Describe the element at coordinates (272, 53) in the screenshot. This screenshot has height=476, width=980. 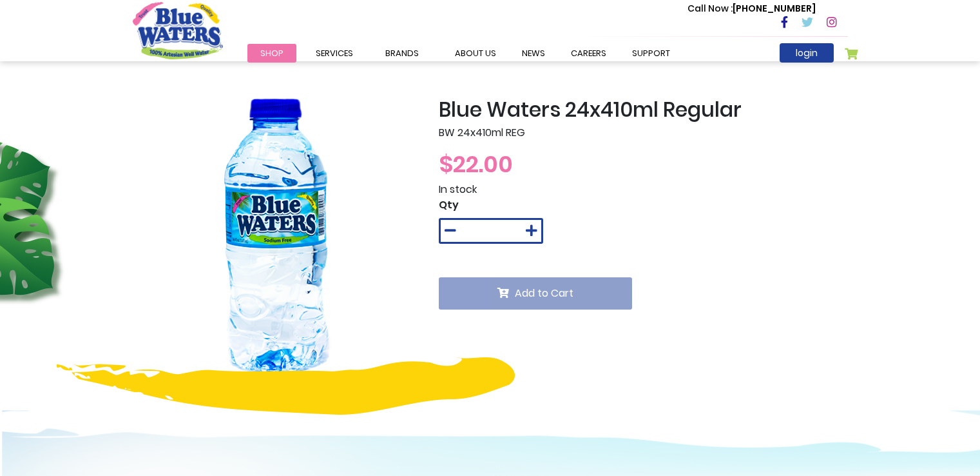
I see `a: Shop` at that location.